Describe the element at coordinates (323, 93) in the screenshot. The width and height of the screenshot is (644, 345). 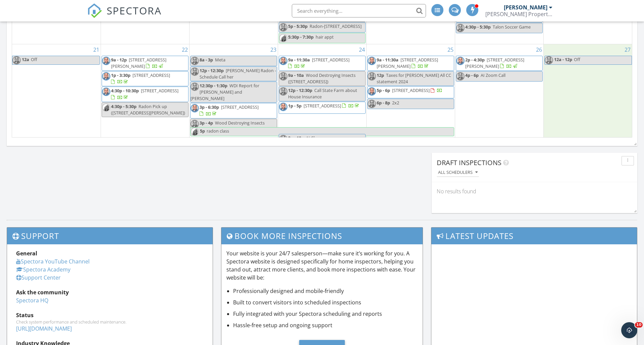
I see `span: Call State Farm about House Insurance` at that location.